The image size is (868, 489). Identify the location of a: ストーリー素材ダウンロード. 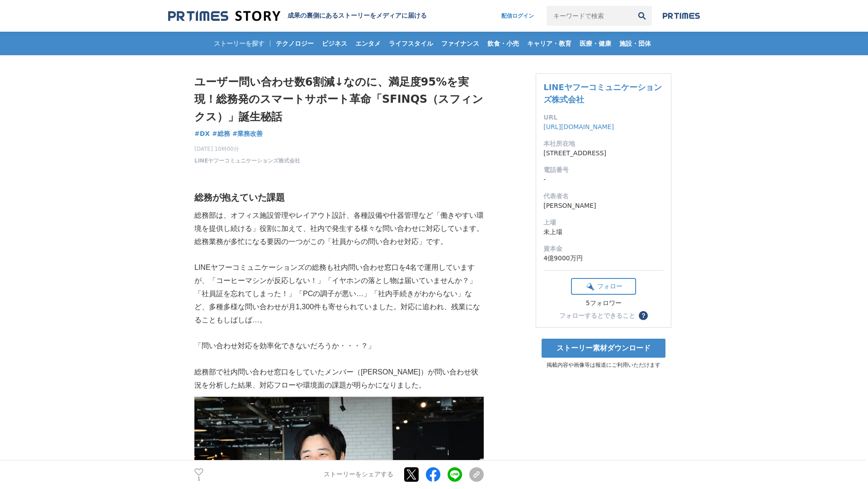
(604, 348).